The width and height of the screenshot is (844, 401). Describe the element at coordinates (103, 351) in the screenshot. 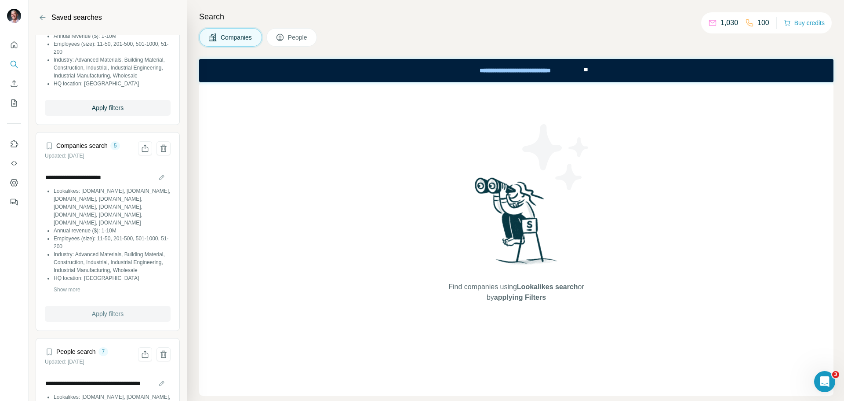

I see `div: 7` at that location.